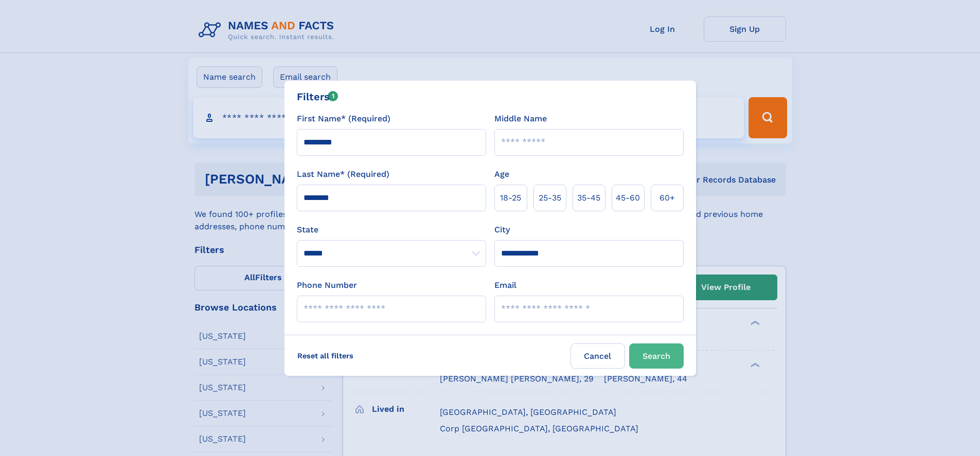  What do you see at coordinates (501, 175) in the screenshot?
I see `label: Age` at bounding box center [501, 175].